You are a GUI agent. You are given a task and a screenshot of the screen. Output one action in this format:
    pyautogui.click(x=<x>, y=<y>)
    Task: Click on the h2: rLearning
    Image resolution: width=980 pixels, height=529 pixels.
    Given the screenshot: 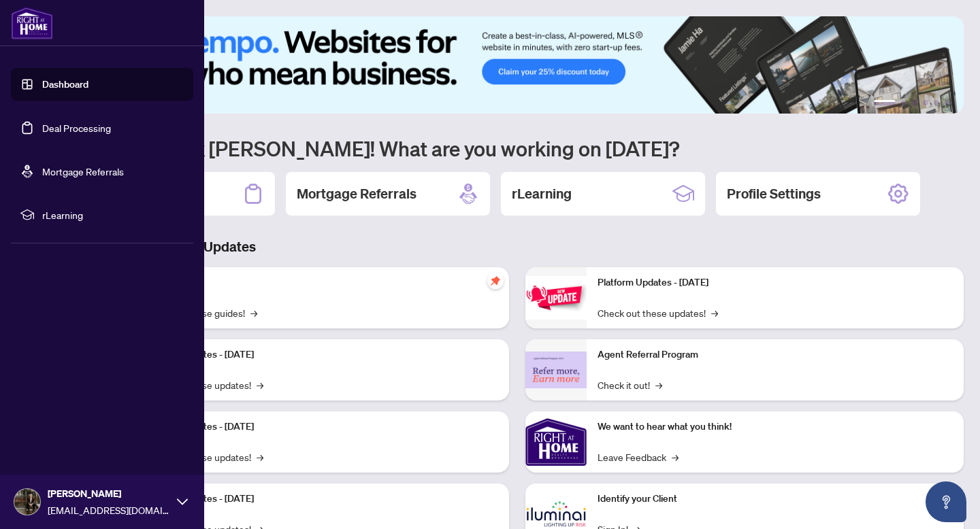 What is the action you would take?
    pyautogui.click(x=542, y=194)
    